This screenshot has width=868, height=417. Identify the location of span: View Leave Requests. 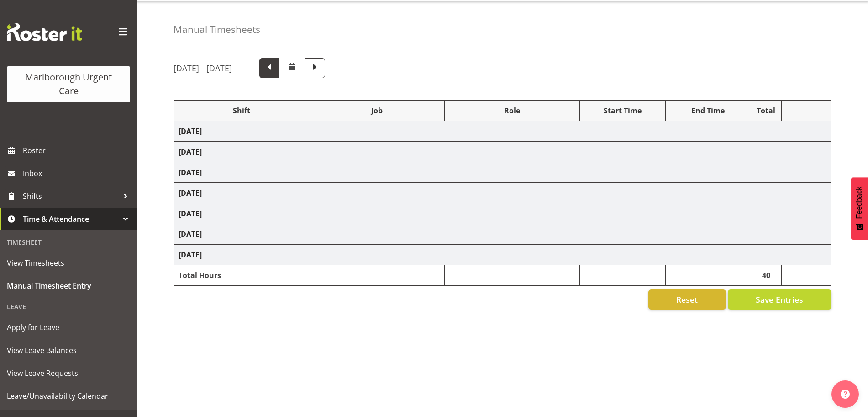
(68, 373).